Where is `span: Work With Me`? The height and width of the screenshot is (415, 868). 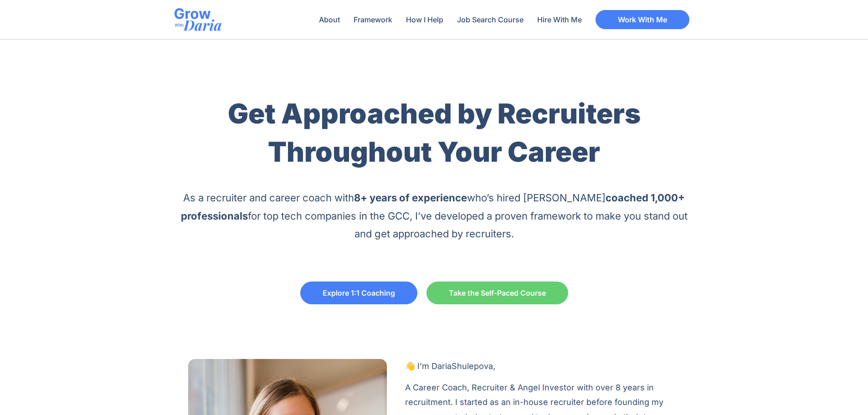
span: Work With Me is located at coordinates (642, 20).